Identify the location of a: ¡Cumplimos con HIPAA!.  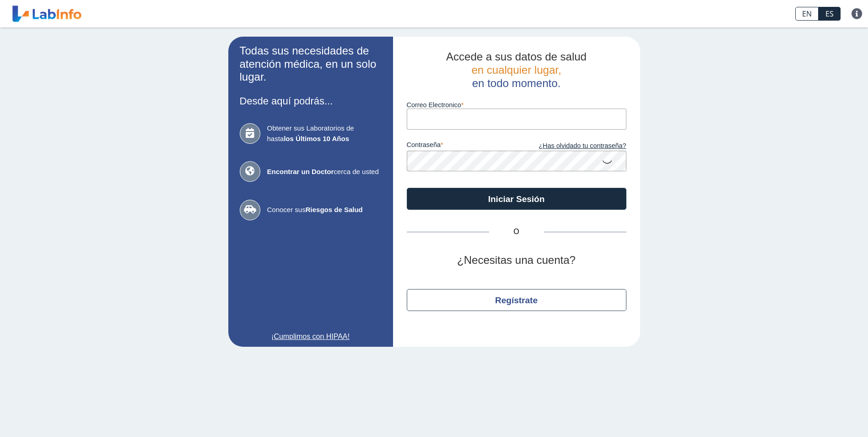
(311, 336).